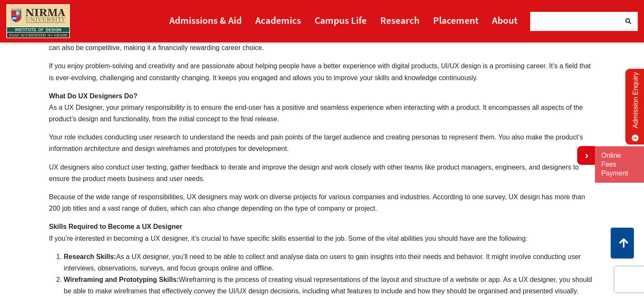 The height and width of the screenshot is (298, 644). Describe the element at coordinates (205, 20) in the screenshot. I see `a: Admissions & Aid` at that location.